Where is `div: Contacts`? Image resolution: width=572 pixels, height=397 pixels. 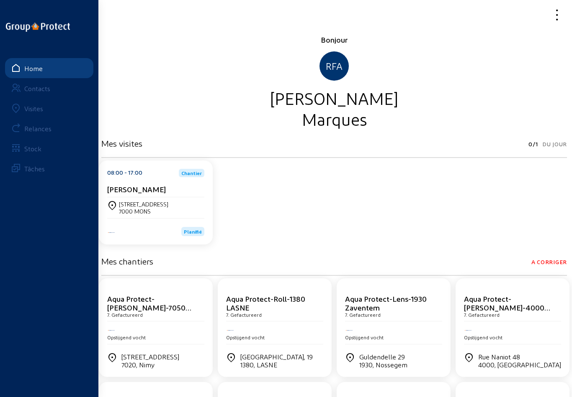 div: Contacts is located at coordinates (37, 88).